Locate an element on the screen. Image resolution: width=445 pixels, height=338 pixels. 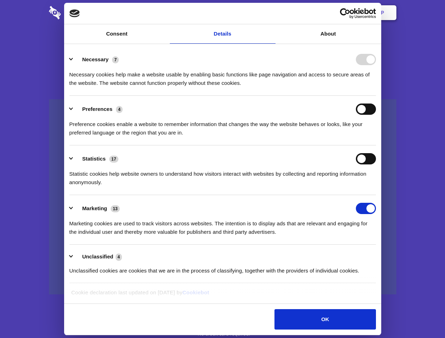
div: Marketing cookies are used to track visitors across websites. The intention is to display ads tha... is located at coordinates (223, 225).